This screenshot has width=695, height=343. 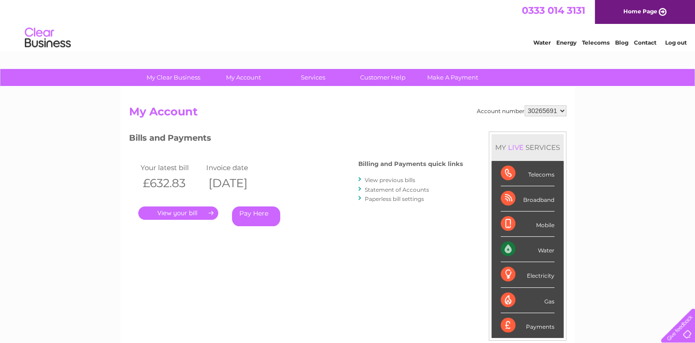 I want to click on div: Broadband, so click(x=528, y=199).